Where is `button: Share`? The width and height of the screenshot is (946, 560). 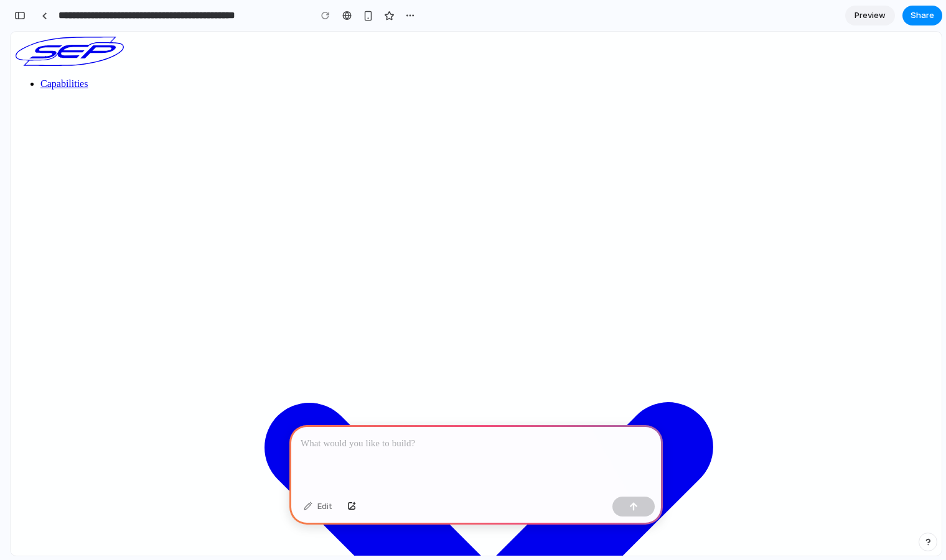
button: Share is located at coordinates (922, 15).